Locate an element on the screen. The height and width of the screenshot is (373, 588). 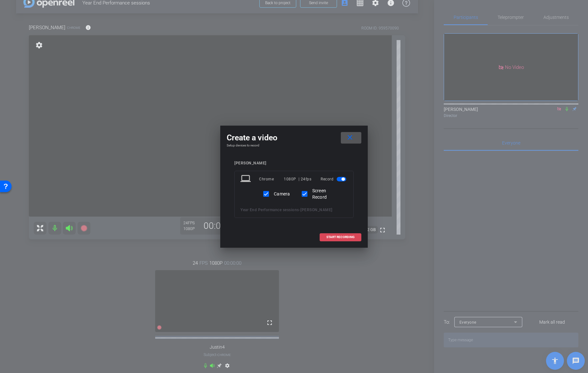
label: Camera is located at coordinates (281, 194).